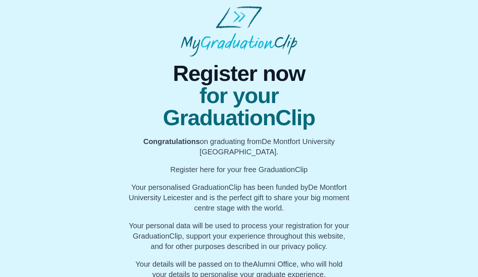 The height and width of the screenshot is (277, 478). Describe the element at coordinates (275, 264) in the screenshot. I see `span: Alumni Office` at that location.